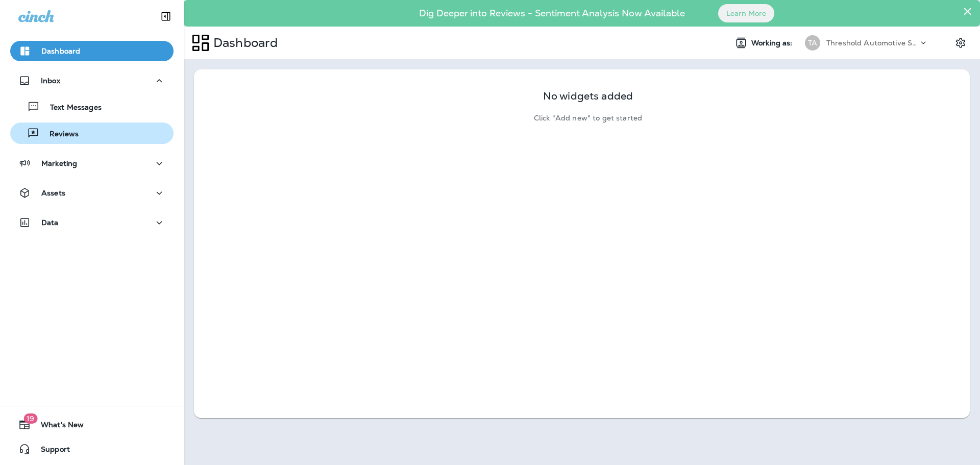 Image resolution: width=980 pixels, height=465 pixels. Describe the element at coordinates (92, 163) in the screenshot. I see `button: Marketing` at that location.